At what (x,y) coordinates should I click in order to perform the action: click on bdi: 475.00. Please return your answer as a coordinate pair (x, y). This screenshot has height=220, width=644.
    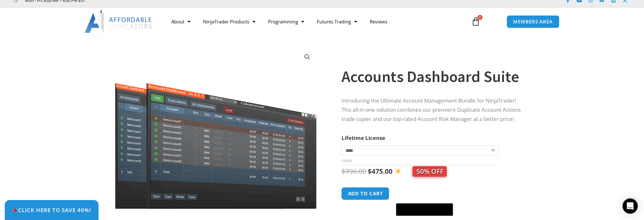
    Looking at the image, I should click on (380, 171).